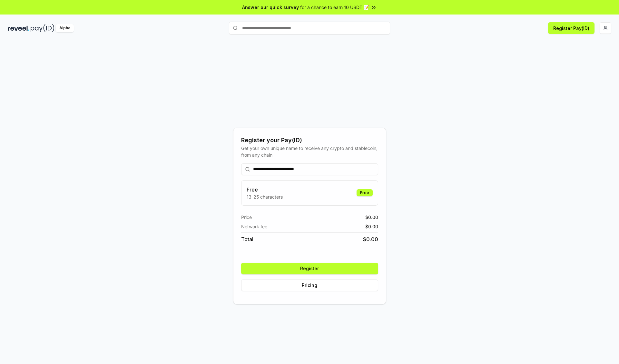  What do you see at coordinates (334, 7) in the screenshot?
I see `span: for a chance to earn 10 USDT 📝` at bounding box center [334, 7].